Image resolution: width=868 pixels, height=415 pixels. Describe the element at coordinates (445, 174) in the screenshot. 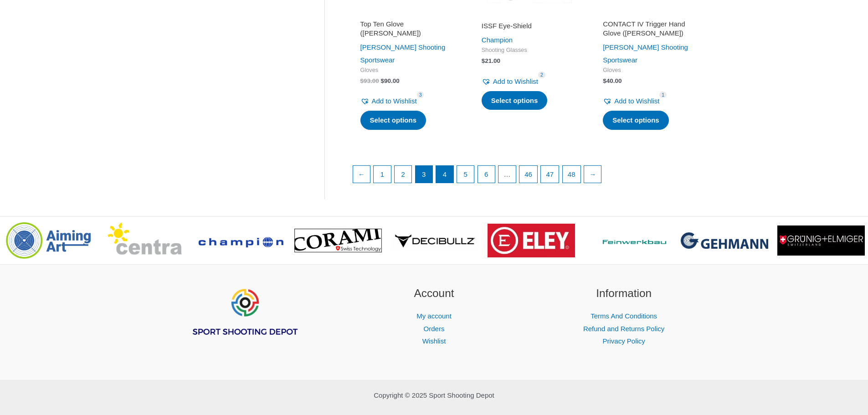

I see `a: Page 4` at that location.